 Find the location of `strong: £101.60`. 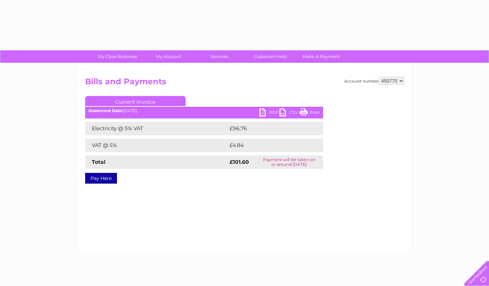

strong: £101.60 is located at coordinates (239, 162).